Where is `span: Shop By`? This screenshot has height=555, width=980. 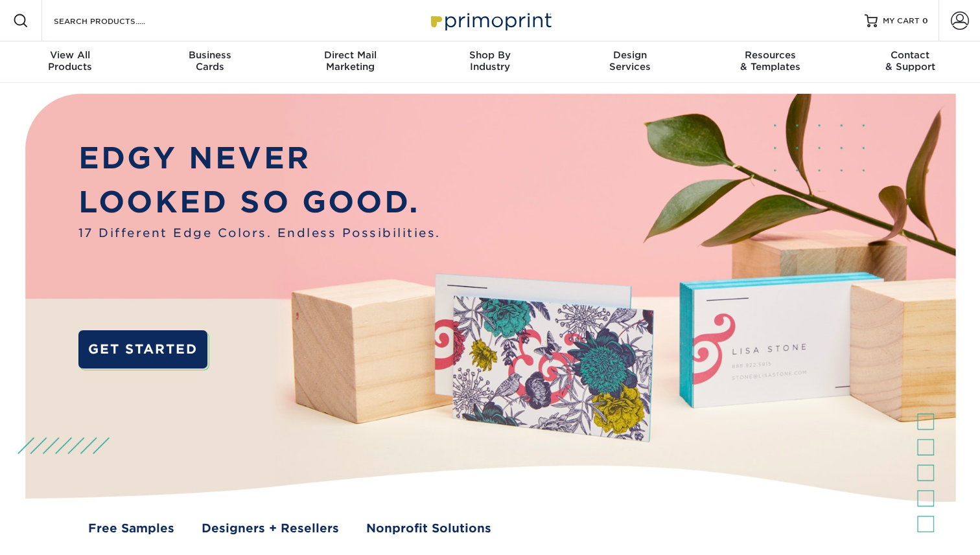
span: Shop By is located at coordinates (490, 55).